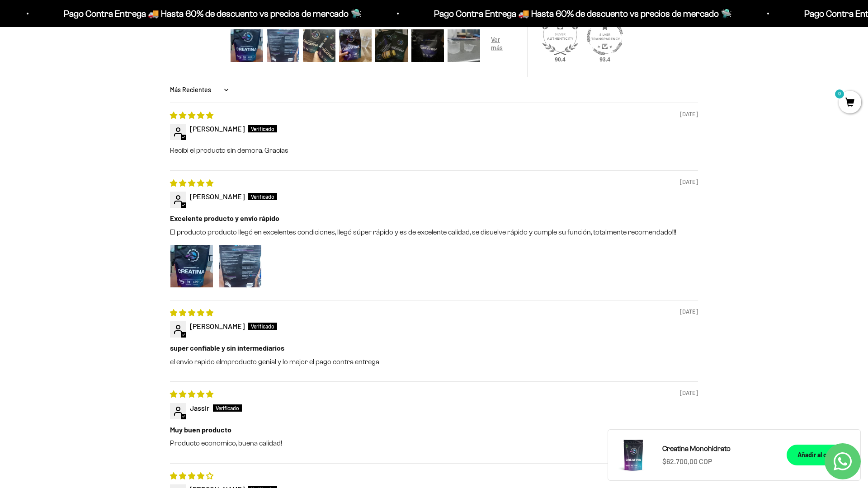 Image resolution: width=868 pixels, height=488 pixels. I want to click on a: Creatina Monohidrato, so click(718, 448).